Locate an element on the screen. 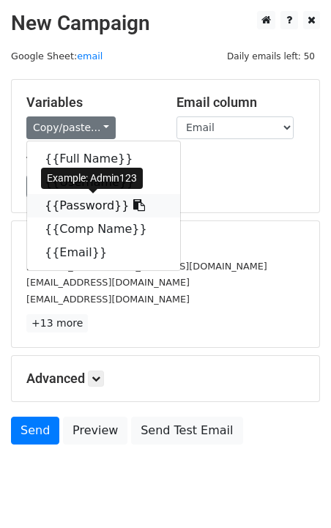 This screenshot has height=528, width=331. h5: Email column is located at coordinates (240, 103).